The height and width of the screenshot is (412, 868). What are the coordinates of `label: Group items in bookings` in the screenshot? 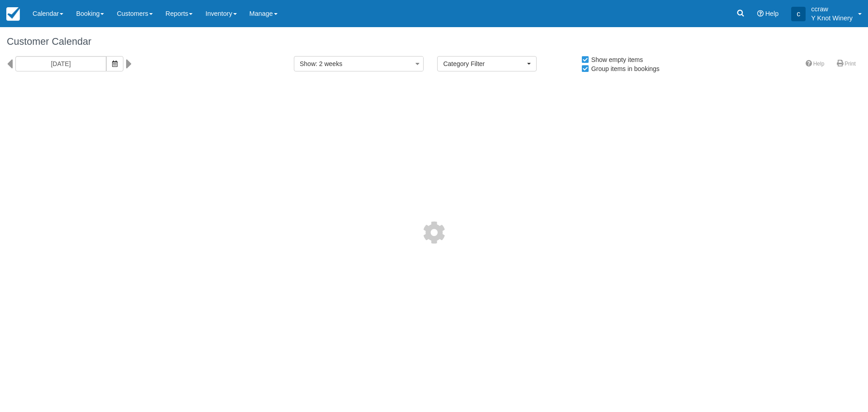 It's located at (623, 69).